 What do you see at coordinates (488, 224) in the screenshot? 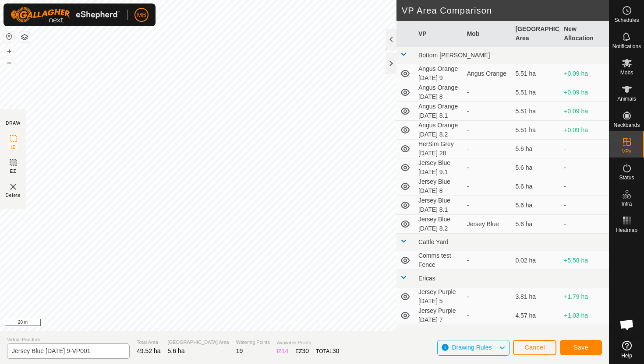
I see `div: Jersey Blue` at bounding box center [488, 224].